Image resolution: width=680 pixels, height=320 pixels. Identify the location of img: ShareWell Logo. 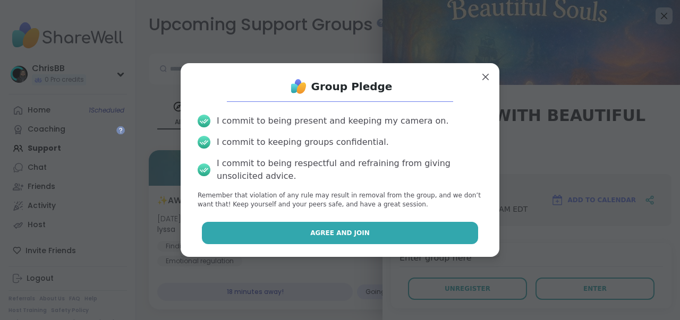
(298, 87).